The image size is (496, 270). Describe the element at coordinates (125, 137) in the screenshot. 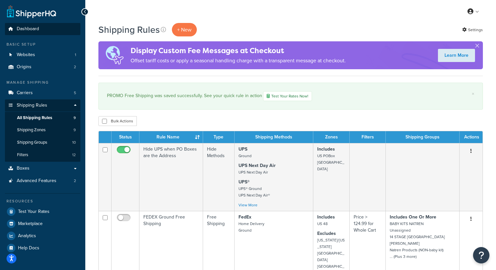

I see `th: Status` at that location.